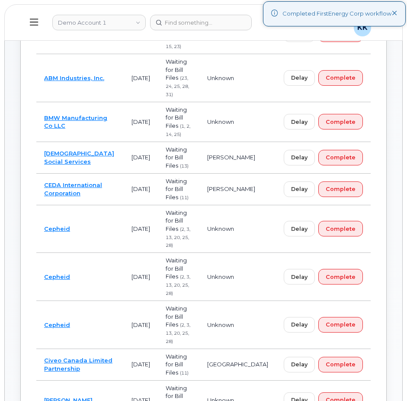  What do you see at coordinates (362, 28) in the screenshot?
I see `span: KK` at bounding box center [362, 28].